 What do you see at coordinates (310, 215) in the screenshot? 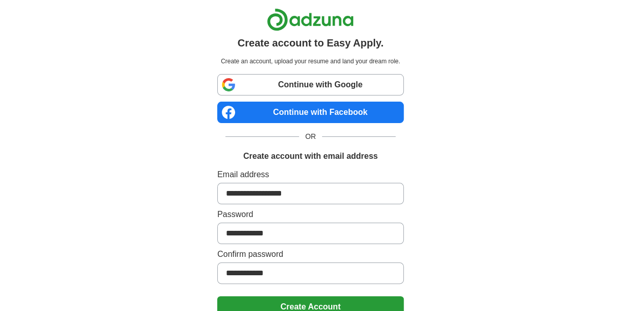
I see `label: Password` at bounding box center [310, 215].